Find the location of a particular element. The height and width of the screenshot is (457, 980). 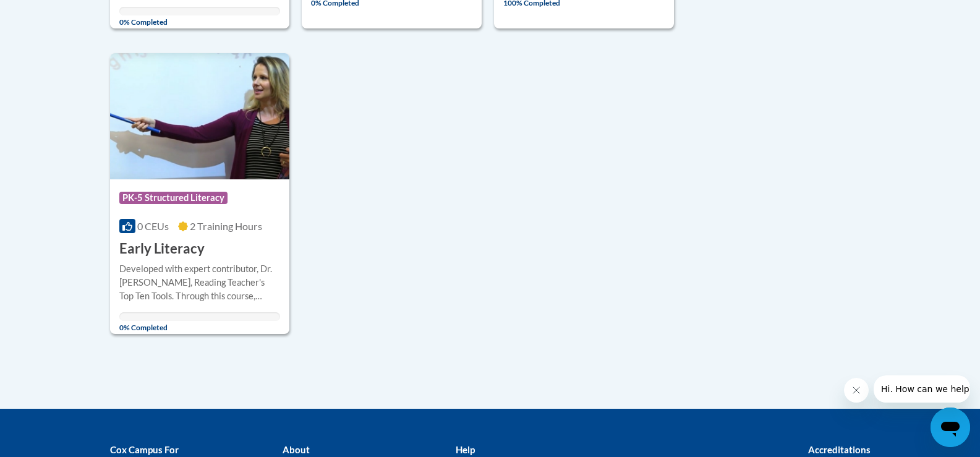

span: PK-5 Structured Literacy is located at coordinates (173, 198).